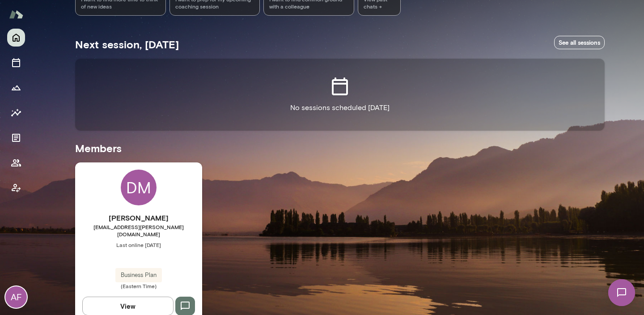  What do you see at coordinates (340, 148) in the screenshot?
I see `h5: Members` at bounding box center [340, 148].